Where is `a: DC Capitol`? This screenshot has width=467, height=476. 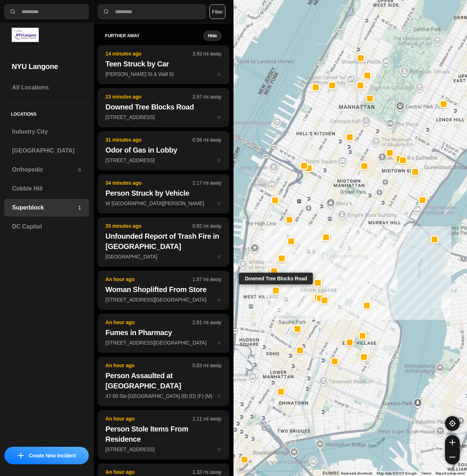
a: DC Capitol is located at coordinates (46, 227).